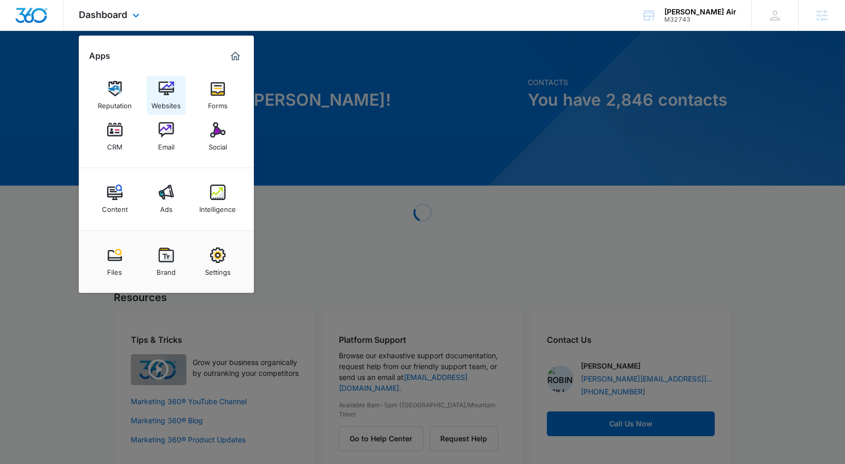  What do you see at coordinates (701, 20) in the screenshot?
I see `div: account id` at bounding box center [701, 20].